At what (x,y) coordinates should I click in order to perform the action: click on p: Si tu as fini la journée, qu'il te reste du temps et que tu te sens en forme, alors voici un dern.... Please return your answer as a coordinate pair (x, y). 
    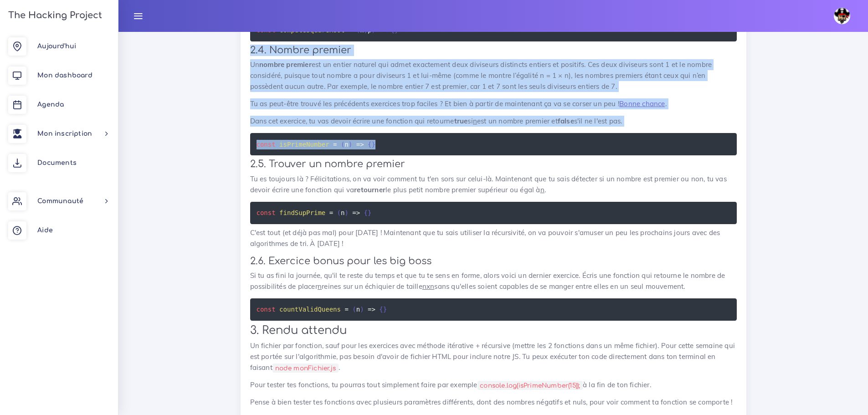
    Looking at the image, I should click on (493, 281).